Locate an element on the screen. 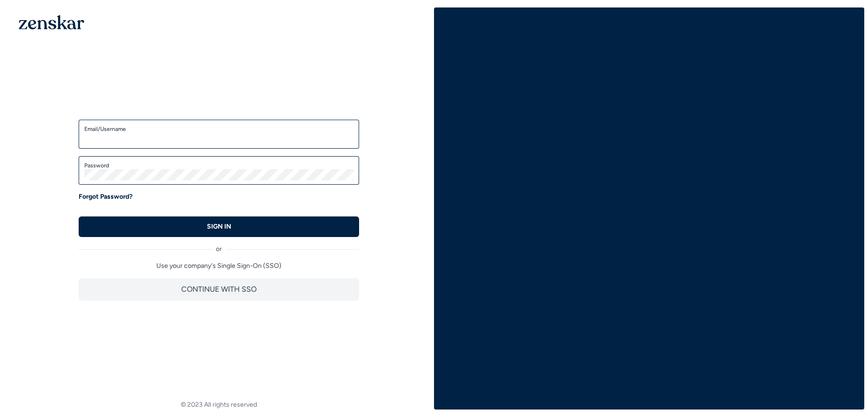  button: CONTINUE WITH SSO is located at coordinates (219, 290).